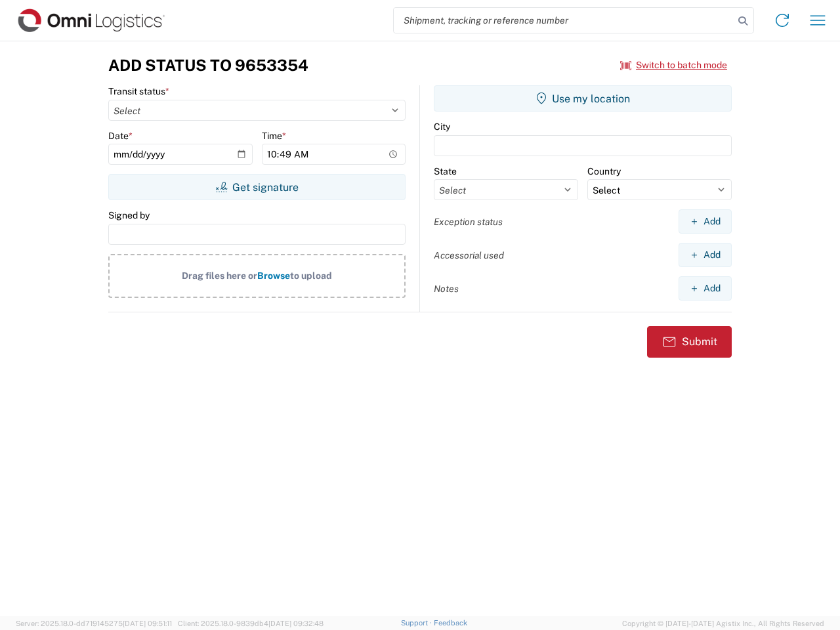  I want to click on span: to upload, so click(311, 276).